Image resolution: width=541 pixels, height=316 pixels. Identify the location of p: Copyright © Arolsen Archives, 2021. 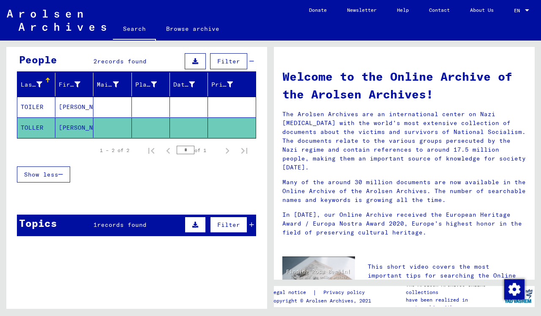
(322, 301).